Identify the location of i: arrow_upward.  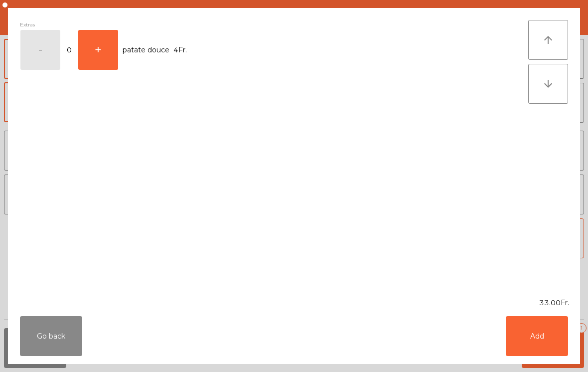
(548, 40).